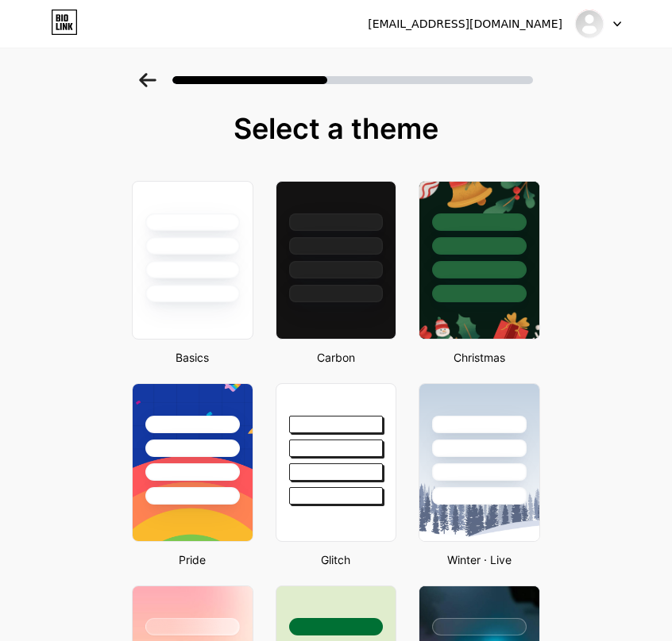 This screenshot has height=641, width=672. What do you see at coordinates (478, 357) in the screenshot?
I see `div: Christmas` at bounding box center [478, 357].